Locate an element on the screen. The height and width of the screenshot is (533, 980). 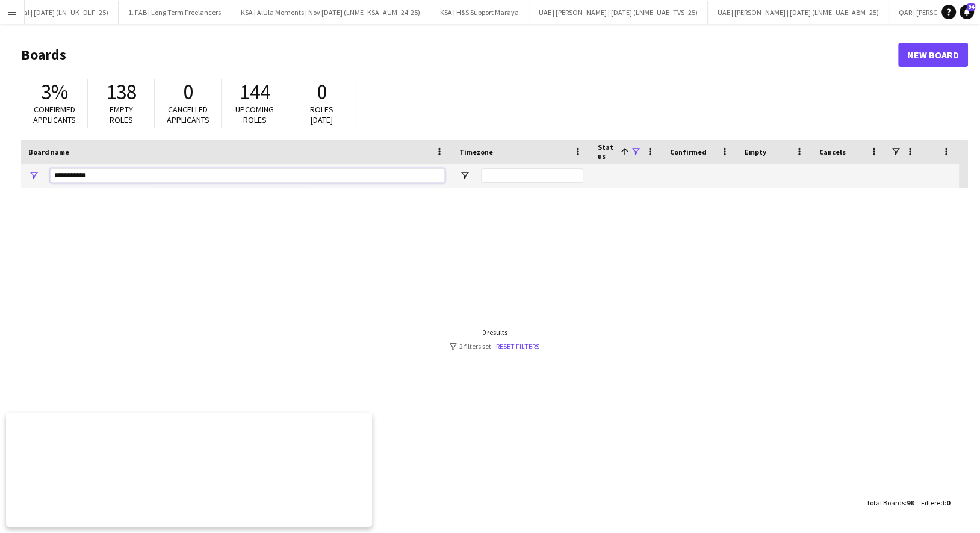
span: Cancelled applicants is located at coordinates (187, 114).